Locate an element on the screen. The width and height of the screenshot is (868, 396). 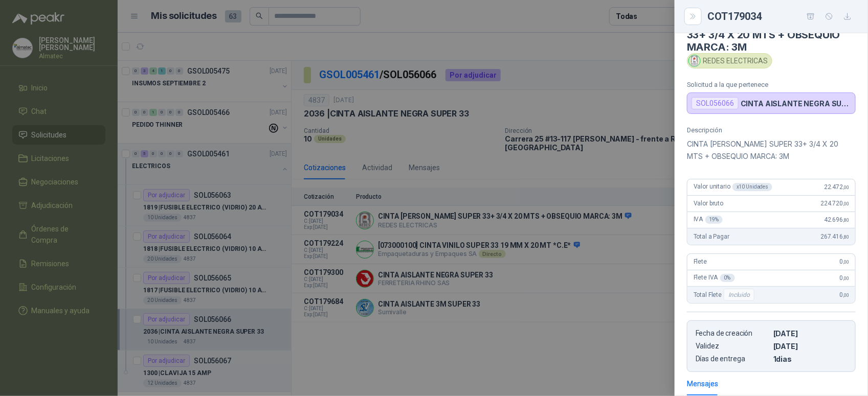
span: Total Flete is located at coordinates (725, 295).